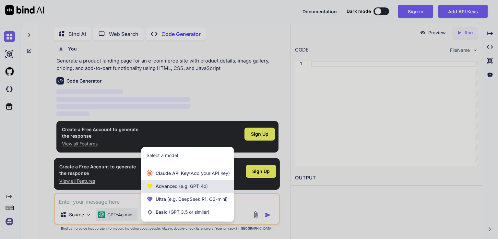 This screenshot has width=498, height=239. I want to click on span: (Add your API Key), so click(209, 173).